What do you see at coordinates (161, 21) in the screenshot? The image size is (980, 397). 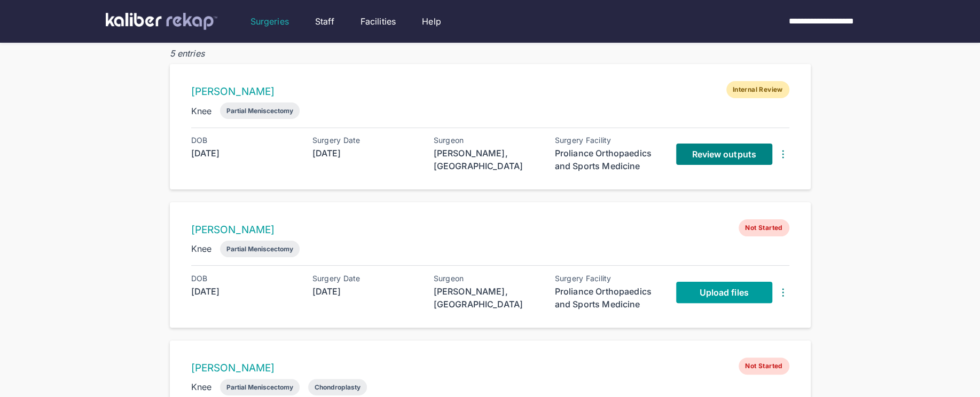 I see `img: kaliber labs logo` at bounding box center [161, 21].